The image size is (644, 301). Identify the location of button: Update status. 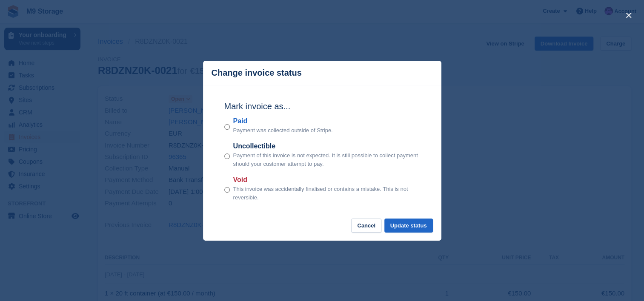
(409, 225).